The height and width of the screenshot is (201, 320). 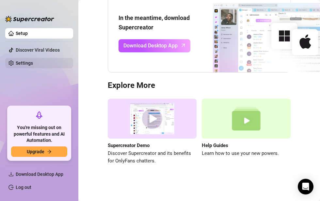 What do you see at coordinates (154, 22) in the screenshot?
I see `strong: In the meantime, download Supercreator` at bounding box center [154, 22].